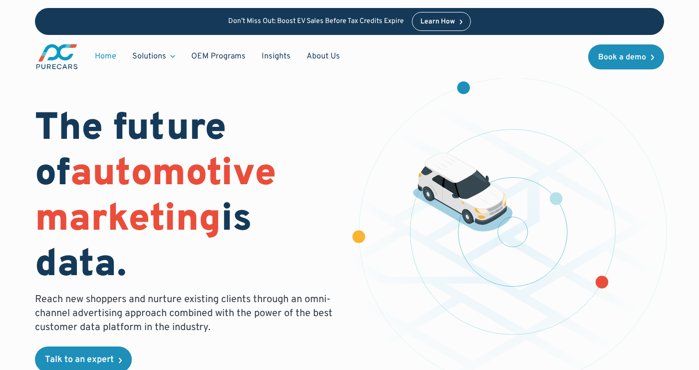  What do you see at coordinates (626, 57) in the screenshot?
I see `a: Book a demo` at bounding box center [626, 57].